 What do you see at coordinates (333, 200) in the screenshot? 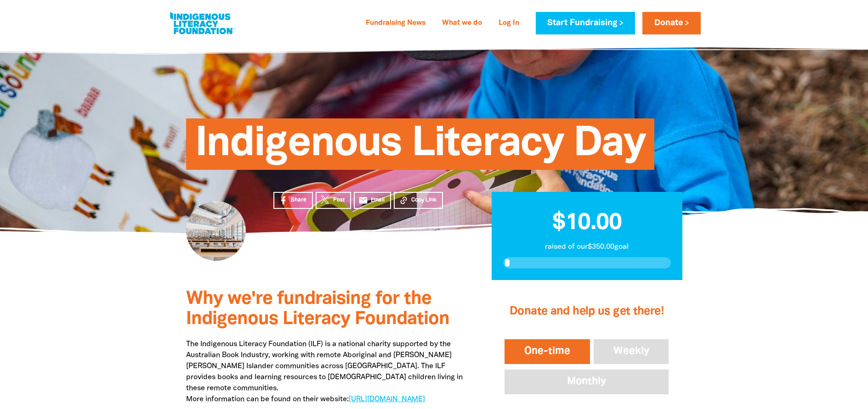
I see `a: Post` at bounding box center [333, 200].